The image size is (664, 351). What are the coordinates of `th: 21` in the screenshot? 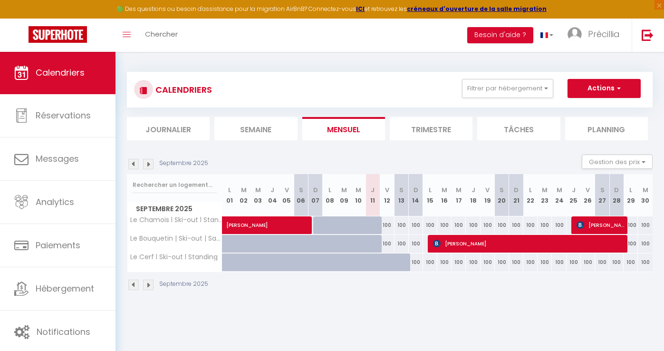 It's located at (516, 195).